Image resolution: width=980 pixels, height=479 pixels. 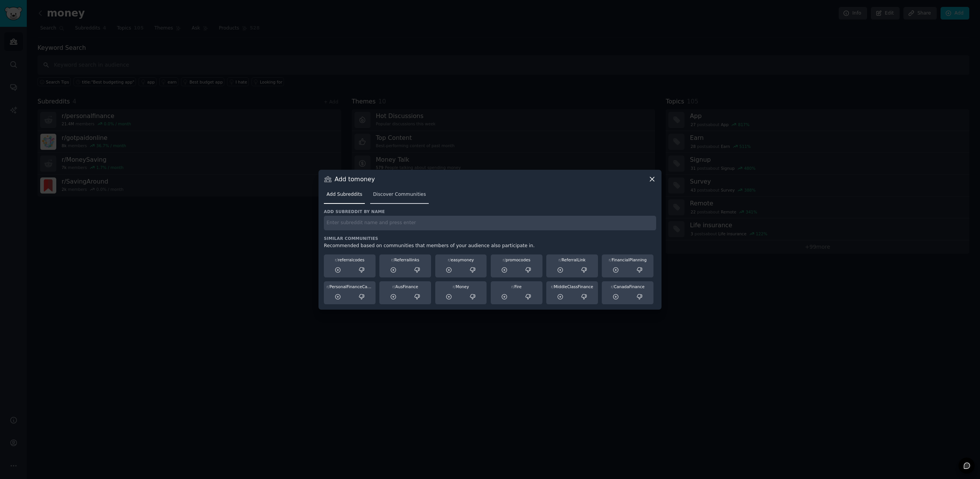 I want to click on div: easymoney, so click(x=461, y=259).